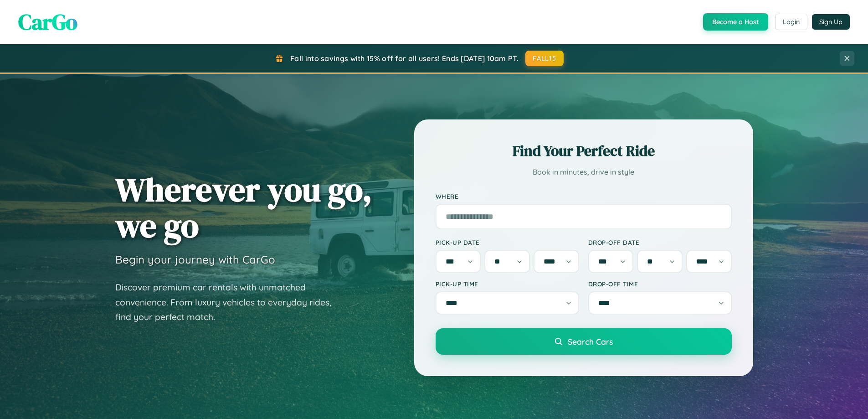 This screenshot has height=419, width=868. I want to click on span: CarGo, so click(48, 22).